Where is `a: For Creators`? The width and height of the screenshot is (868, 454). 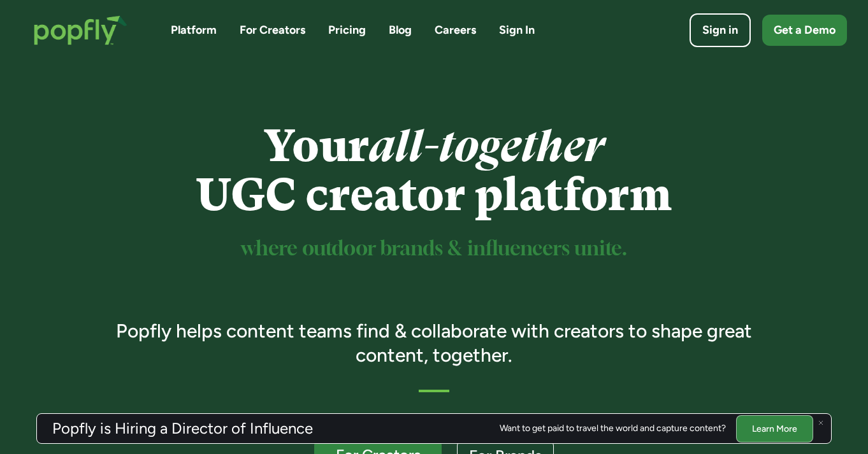 a: For Creators is located at coordinates (272, 30).